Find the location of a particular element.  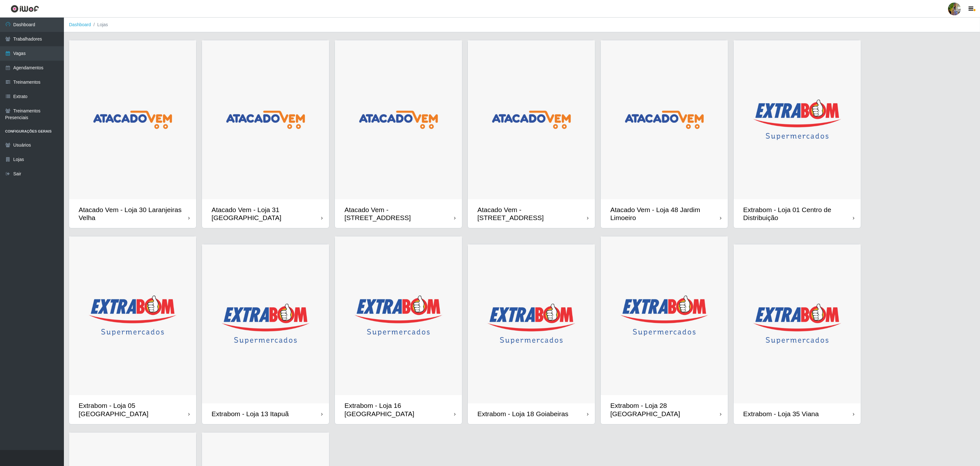

img: CoreUI Logo is located at coordinates (24, 9).